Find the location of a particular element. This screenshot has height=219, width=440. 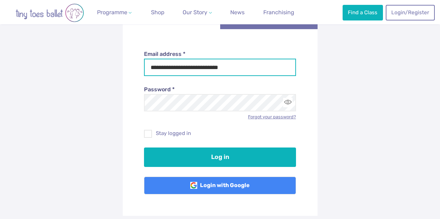

a: Login with Google is located at coordinates (220, 186).